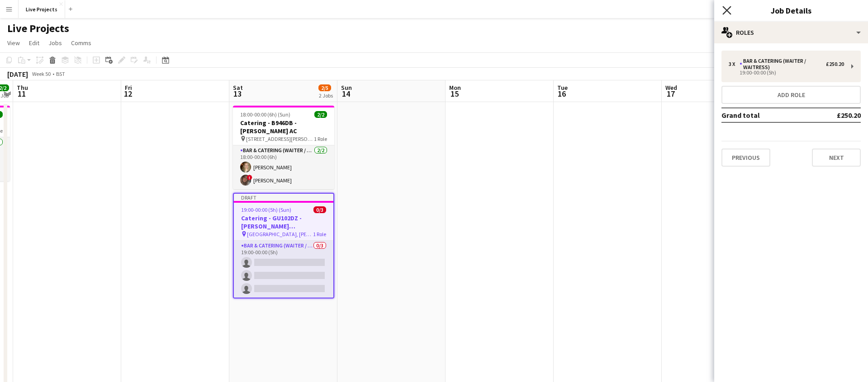  What do you see at coordinates (22, 87) in the screenshot?
I see `span: Thu` at bounding box center [22, 87].